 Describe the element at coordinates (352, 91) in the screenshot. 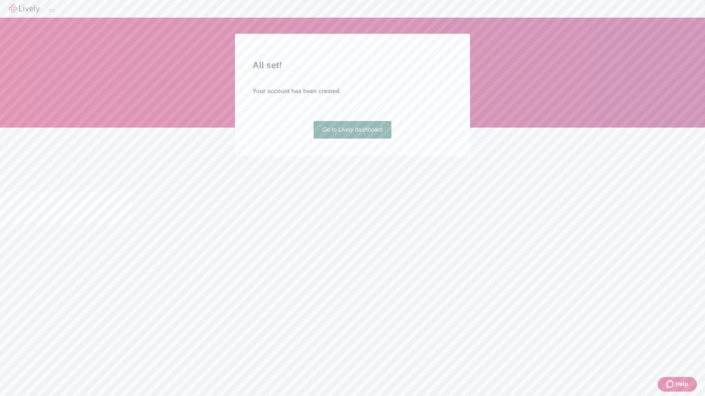

I see `h4: Your account has been created.` at that location.